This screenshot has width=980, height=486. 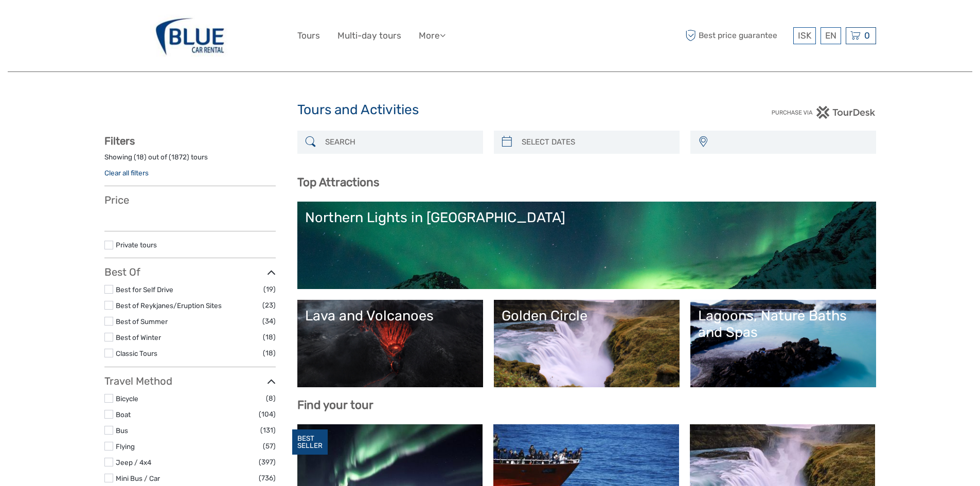 I want to click on span: (8), so click(x=271, y=398).